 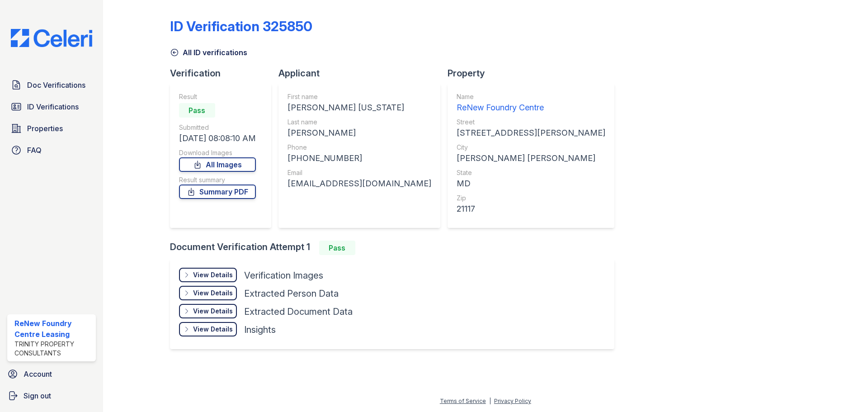 What do you see at coordinates (531, 122) in the screenshot?
I see `div: Street` at bounding box center [531, 122].